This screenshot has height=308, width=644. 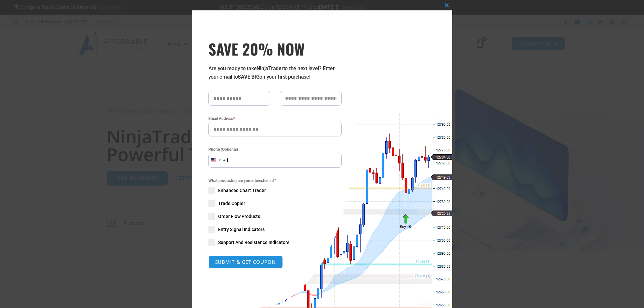 What do you see at coordinates (275, 229) in the screenshot?
I see `label: Entry Signal Indicators` at bounding box center [275, 229].